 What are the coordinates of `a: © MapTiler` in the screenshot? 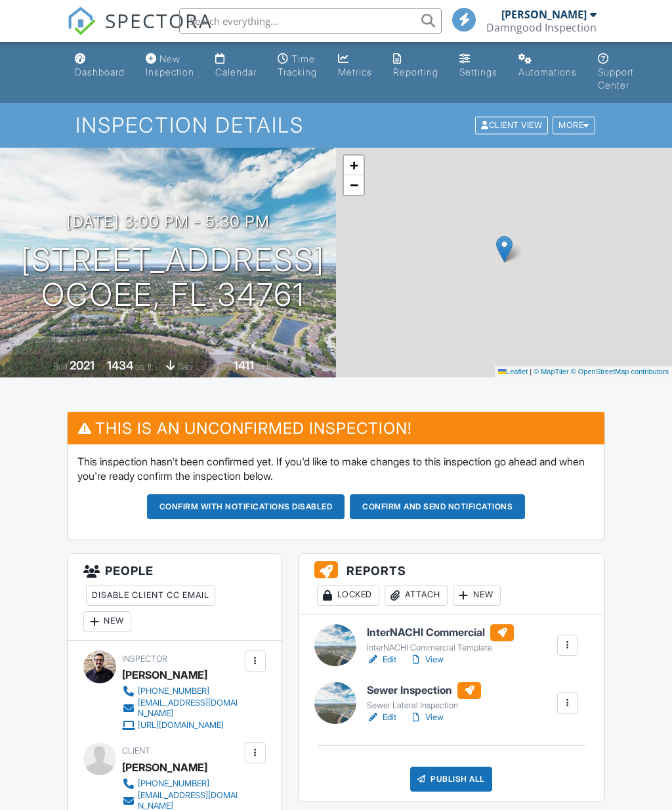 It's located at (551, 372).